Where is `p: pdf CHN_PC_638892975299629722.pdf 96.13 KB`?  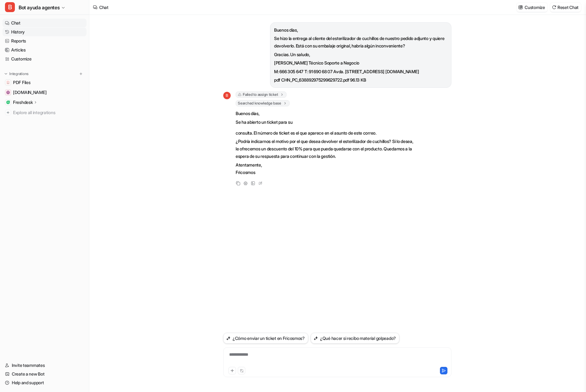
p: pdf CHN_PC_638892975299629722.pdf 96.13 KB is located at coordinates (360, 80).